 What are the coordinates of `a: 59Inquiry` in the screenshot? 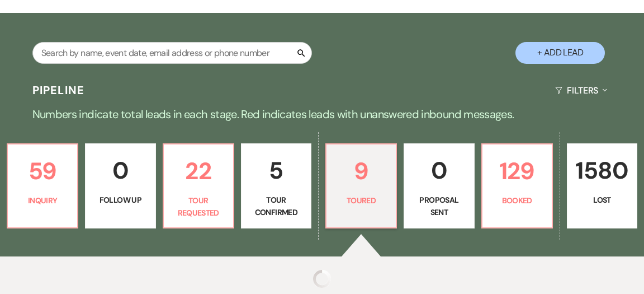 It's located at (42, 186).